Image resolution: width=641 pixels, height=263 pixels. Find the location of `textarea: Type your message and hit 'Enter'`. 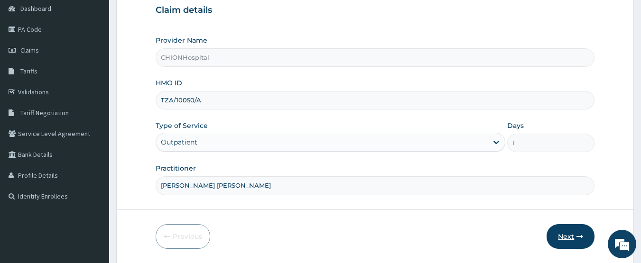

textarea: Type your message and hit 'Enter' is located at coordinates (93, 185).